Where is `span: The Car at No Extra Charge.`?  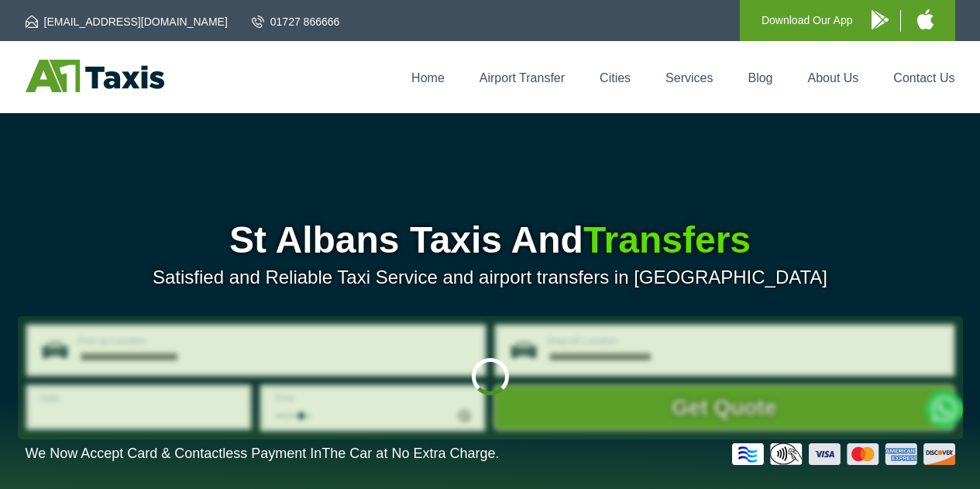
span: The Car at No Extra Charge. is located at coordinates (410, 453).